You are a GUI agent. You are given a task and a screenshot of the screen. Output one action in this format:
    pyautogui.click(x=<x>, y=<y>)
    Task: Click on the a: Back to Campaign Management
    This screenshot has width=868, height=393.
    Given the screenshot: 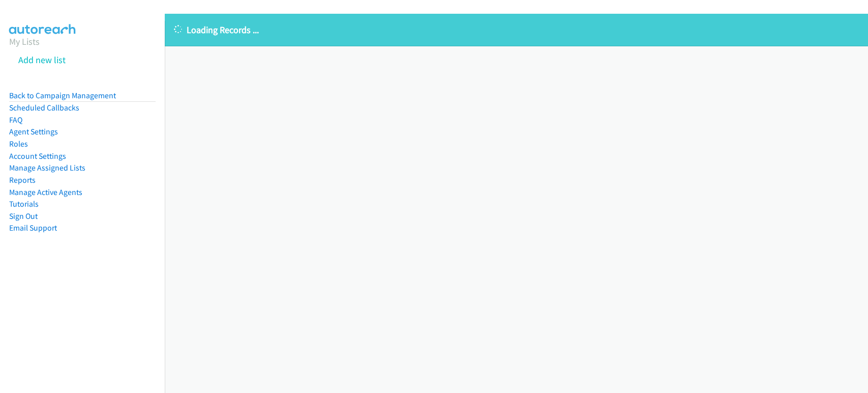 What is the action you would take?
    pyautogui.click(x=62, y=95)
    